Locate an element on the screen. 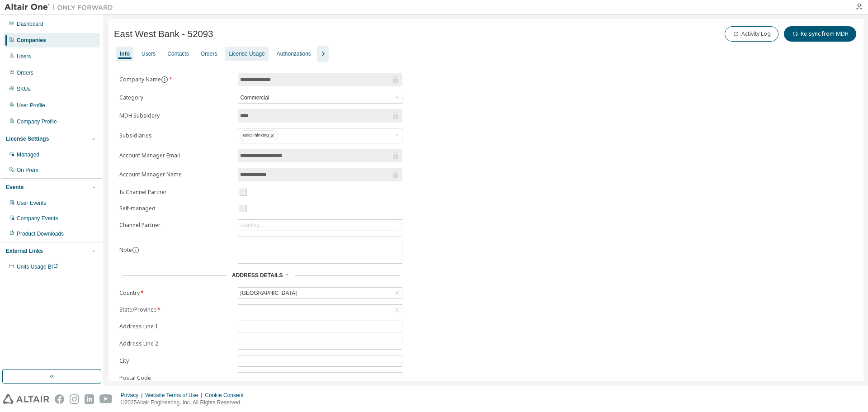 The image size is (868, 412). div: On Prem is located at coordinates (28, 170).